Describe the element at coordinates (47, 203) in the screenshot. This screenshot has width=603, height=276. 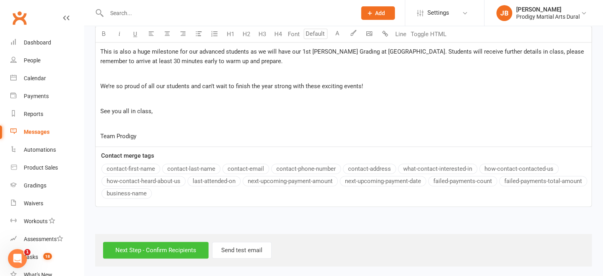
I see `a: Waivers` at that location.